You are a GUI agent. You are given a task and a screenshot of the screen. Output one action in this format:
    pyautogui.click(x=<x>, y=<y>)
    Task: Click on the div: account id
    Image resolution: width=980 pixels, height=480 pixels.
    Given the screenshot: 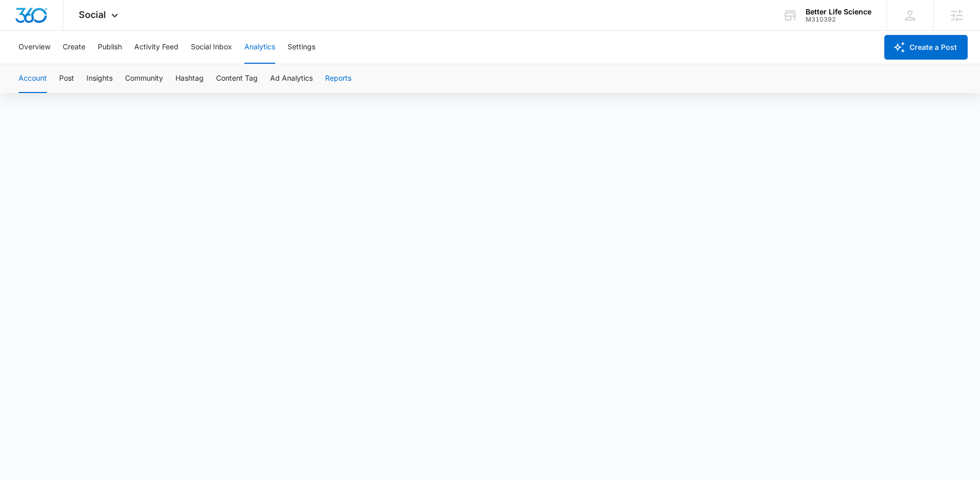 What is the action you would take?
    pyautogui.click(x=839, y=19)
    